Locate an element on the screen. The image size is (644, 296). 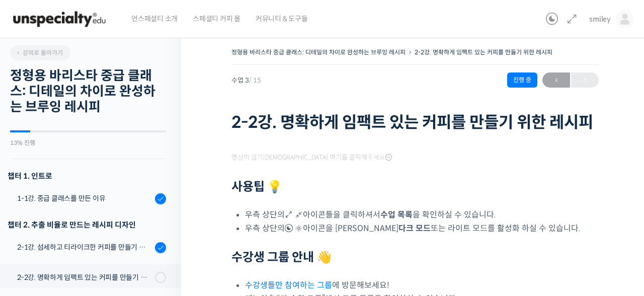
a: 2-2강. 명확하게 임팩트 있는 커피를 만들기 위한 레시피 is located at coordinates (484, 52).